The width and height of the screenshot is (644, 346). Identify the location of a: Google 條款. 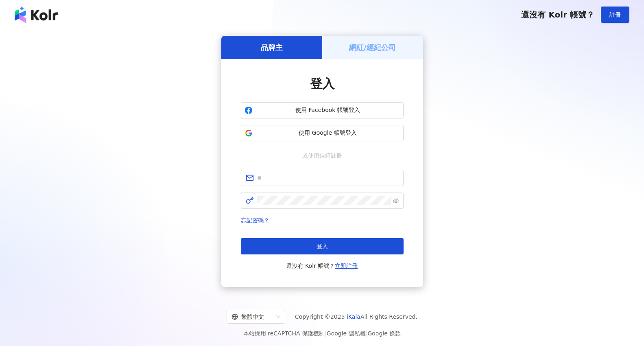
(384, 334).